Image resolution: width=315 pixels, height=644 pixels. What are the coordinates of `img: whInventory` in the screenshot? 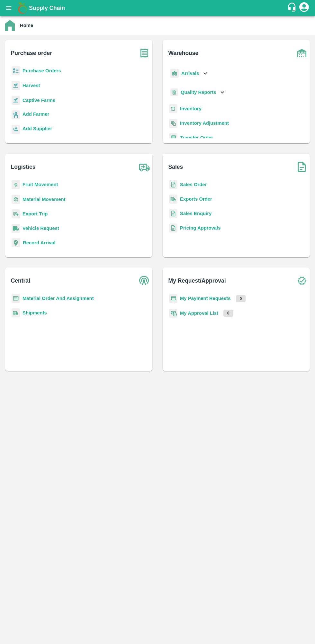 It's located at (173, 108).